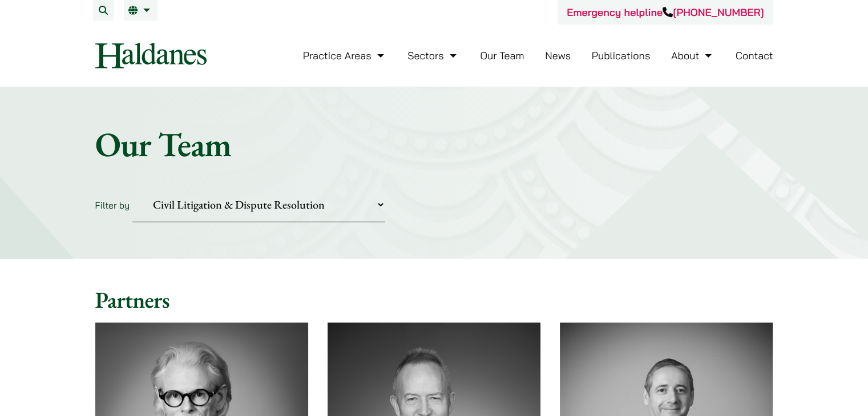  What do you see at coordinates (113, 206) in the screenshot?
I see `label: Filter by` at bounding box center [113, 206].